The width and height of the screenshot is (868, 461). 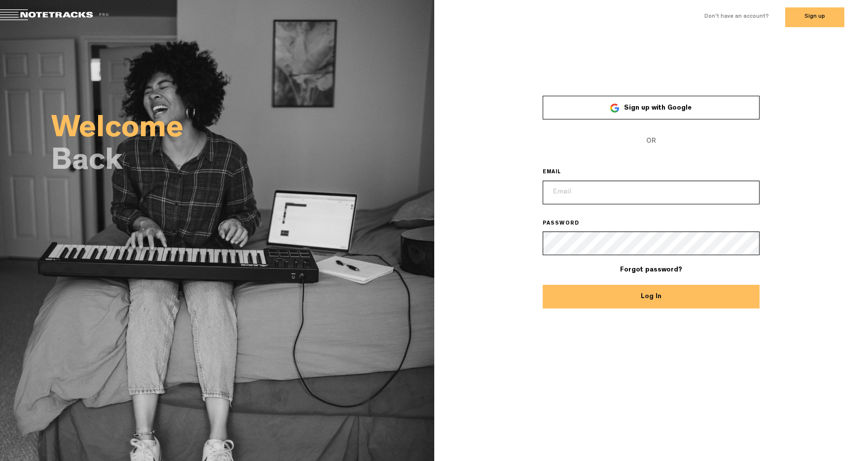 I want to click on a: Forgot password?, so click(x=651, y=270).